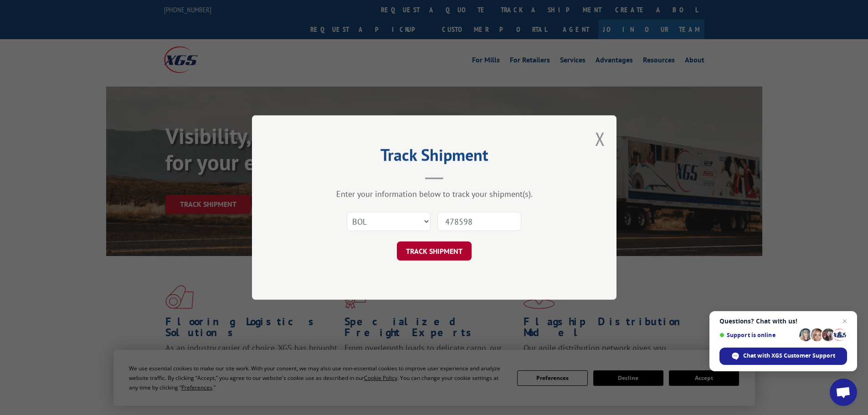 This screenshot has height=415, width=868. I want to click on h2: Track Shipment, so click(434, 157).